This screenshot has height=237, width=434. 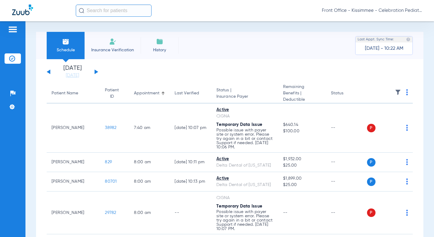 What do you see at coordinates (81, 11) in the screenshot?
I see `img: Search Icon` at bounding box center [81, 11].